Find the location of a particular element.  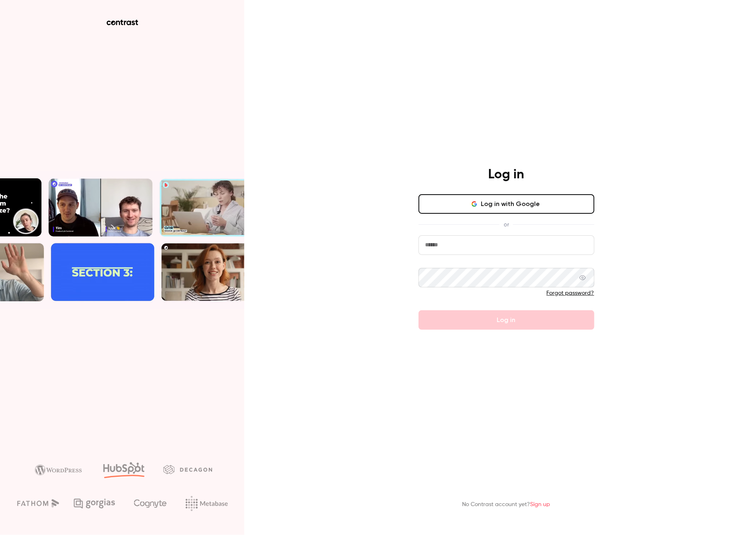

span: or is located at coordinates (506, 224).